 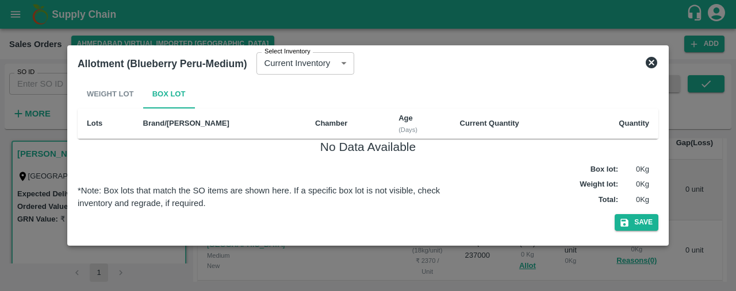 I want to click on label: Total :, so click(x=608, y=200).